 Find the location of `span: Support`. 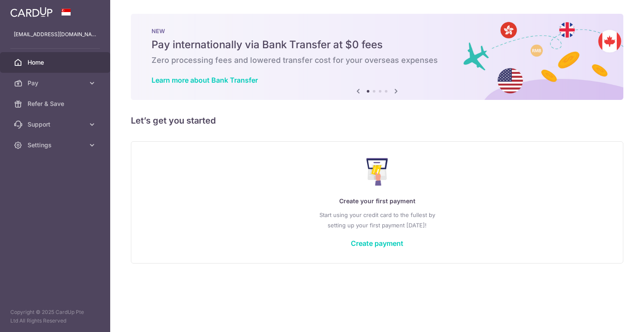

span: Support is located at coordinates (56, 124).